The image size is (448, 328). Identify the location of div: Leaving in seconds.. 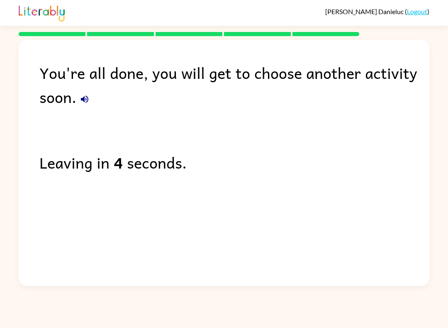
(234, 162).